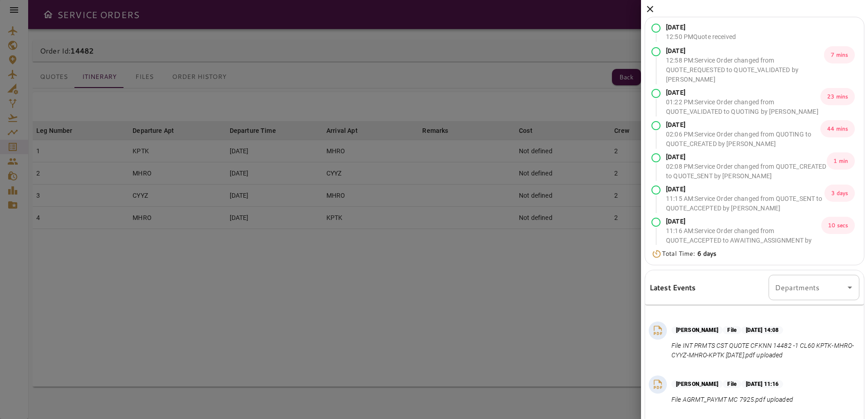 Image resolution: width=868 pixels, height=419 pixels. What do you see at coordinates (672, 287) in the screenshot?
I see `h6: Latest Events` at bounding box center [672, 287].